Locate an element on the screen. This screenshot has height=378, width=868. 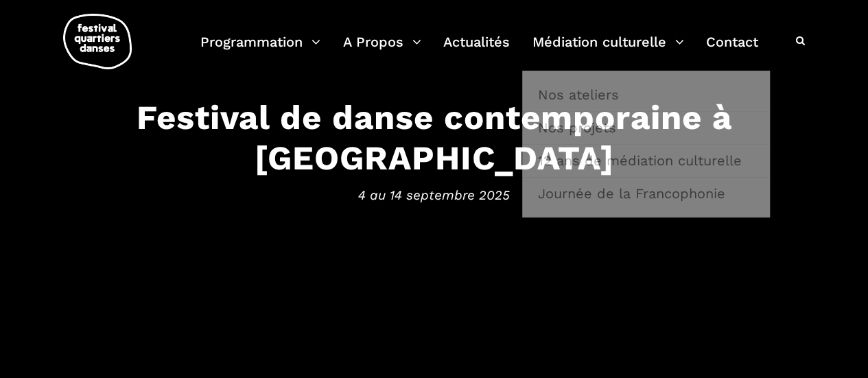
a: Nos projets is located at coordinates (645, 128).